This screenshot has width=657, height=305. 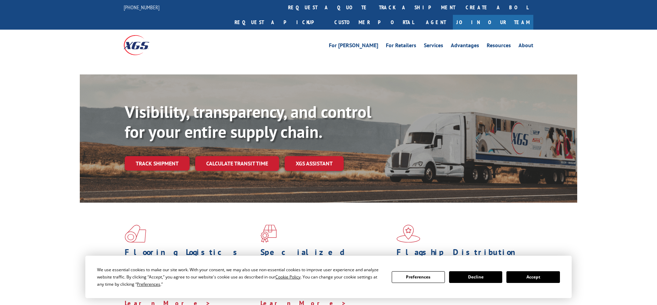 I want to click on span: Preferences, so click(x=148, y=284).